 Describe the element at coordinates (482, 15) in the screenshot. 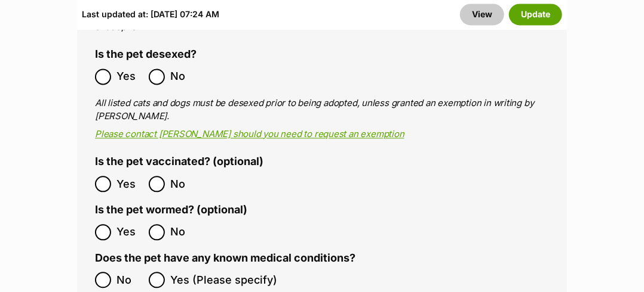

I see `a: View` at that location.